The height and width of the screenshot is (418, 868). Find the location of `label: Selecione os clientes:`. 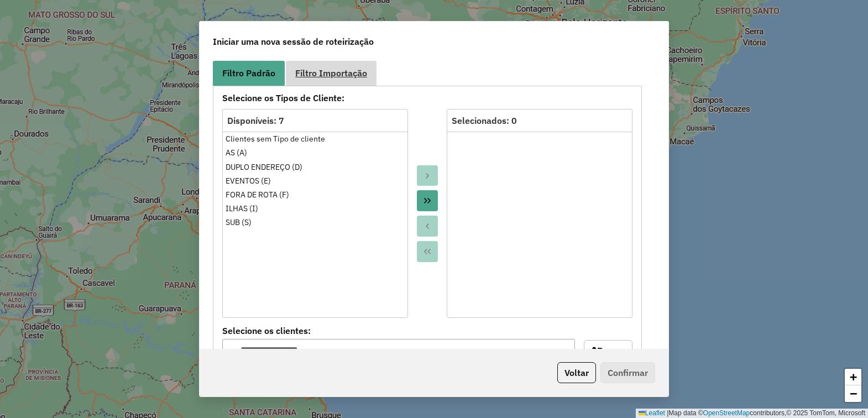

label: Selecione os clientes: is located at coordinates (399, 330).